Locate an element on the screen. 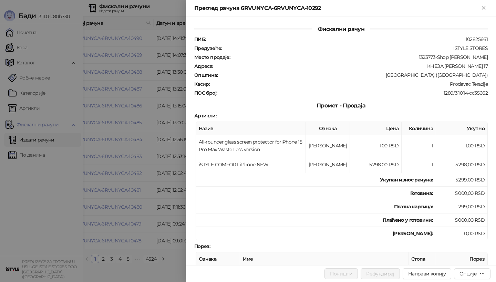 This screenshot has width=496, height=282. span: Направи копију is located at coordinates (427, 274).